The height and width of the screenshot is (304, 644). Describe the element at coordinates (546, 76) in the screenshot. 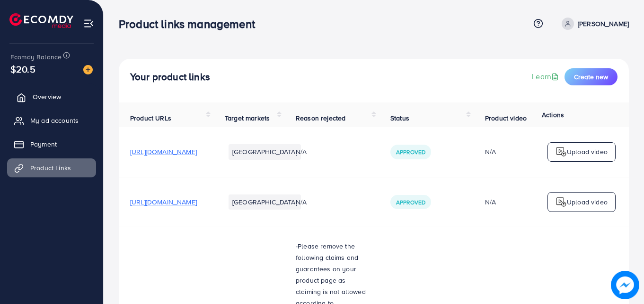

I see `a: Learn` at that location.